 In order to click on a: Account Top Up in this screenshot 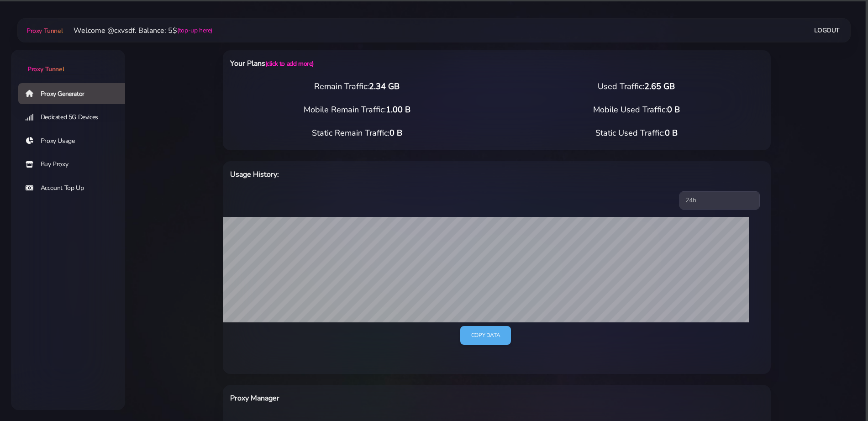, I will do `click(75, 189)`.